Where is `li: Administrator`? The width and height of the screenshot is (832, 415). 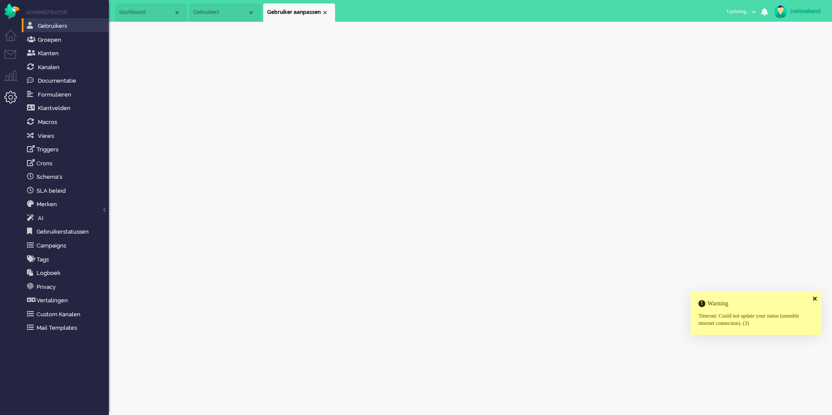 li: Administrator is located at coordinates (67, 12).